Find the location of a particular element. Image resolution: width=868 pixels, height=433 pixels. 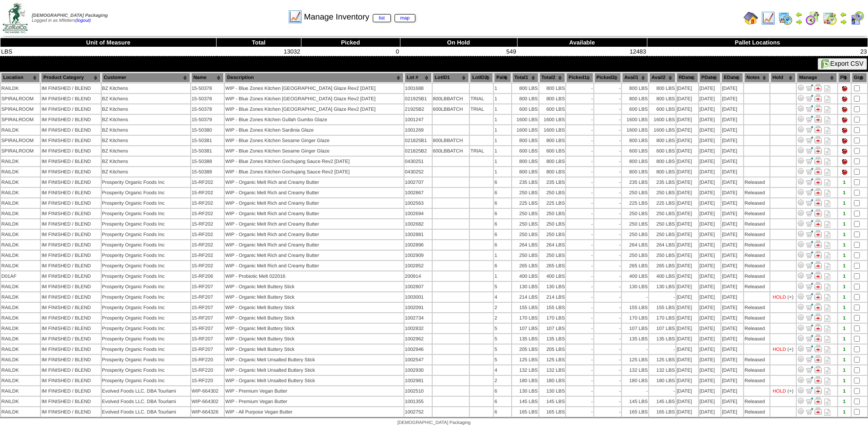

td: 600LBBATCH is located at coordinates (451, 109).